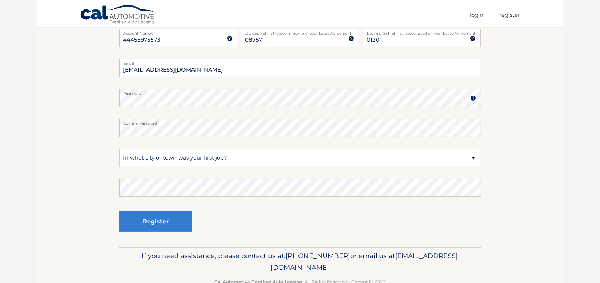  What do you see at coordinates (510, 15) in the screenshot?
I see `a: Register` at bounding box center [510, 15].